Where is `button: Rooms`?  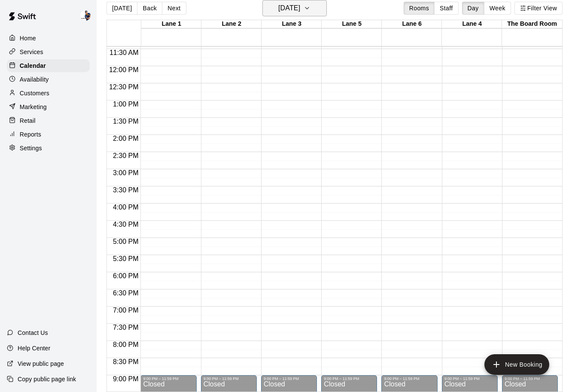
button: Rooms is located at coordinates (419, 8).